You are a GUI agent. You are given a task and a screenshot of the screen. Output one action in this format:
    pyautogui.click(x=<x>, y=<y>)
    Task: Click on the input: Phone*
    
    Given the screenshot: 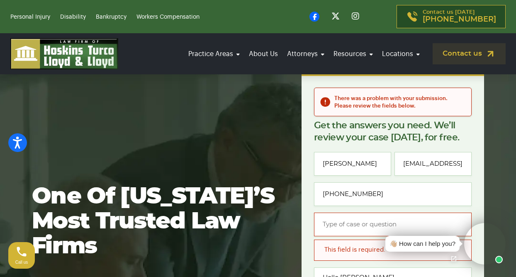 What is the action you would take?
    pyautogui.click(x=393, y=194)
    